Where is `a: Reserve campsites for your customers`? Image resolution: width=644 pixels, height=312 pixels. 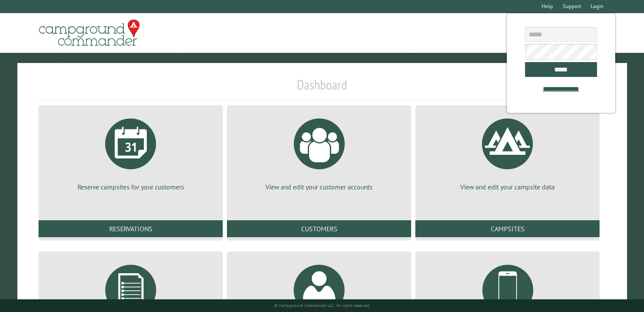
a: Reserve campsites for your customers is located at coordinates (130, 152).